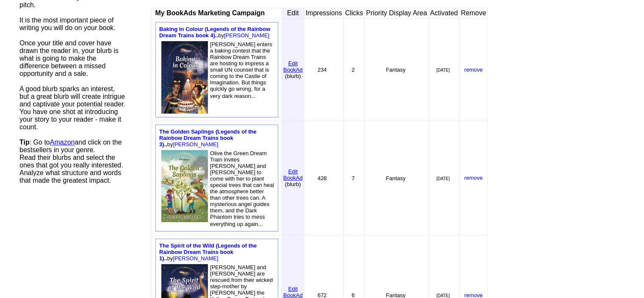 The height and width of the screenshot is (298, 644). What do you see at coordinates (208, 252) in the screenshot?
I see `a: The Spirit of the Wild (Legends of the Rainbow Dream Trains book 1)..` at bounding box center [208, 252].